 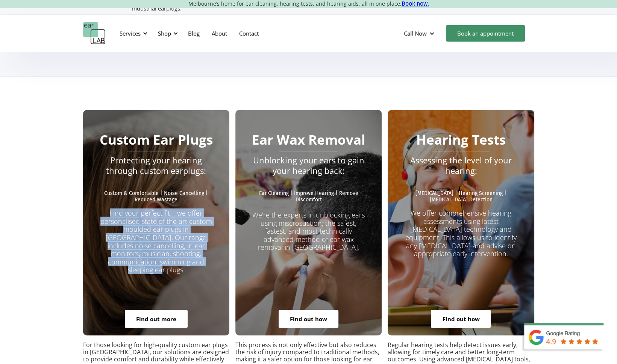 I want to click on em: Unblocking your ears to gain your hearing back:, so click(x=308, y=165).